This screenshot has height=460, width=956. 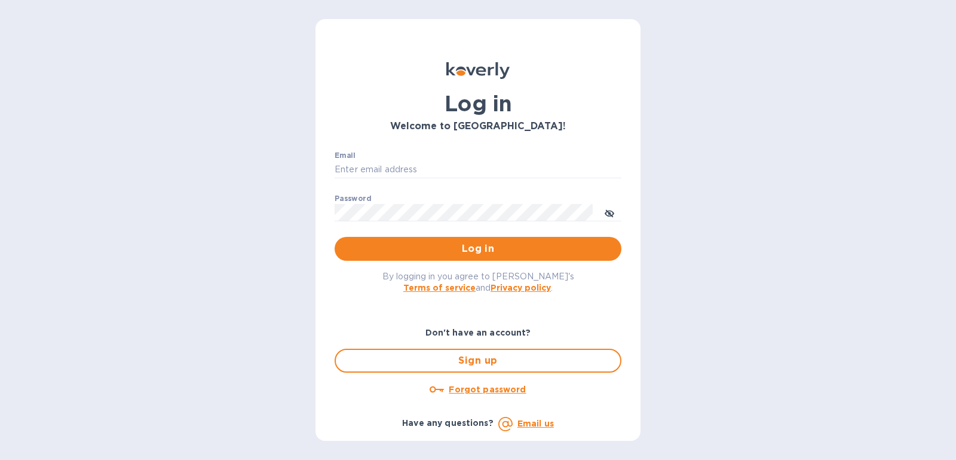 I want to click on span: Log in, so click(x=478, y=249).